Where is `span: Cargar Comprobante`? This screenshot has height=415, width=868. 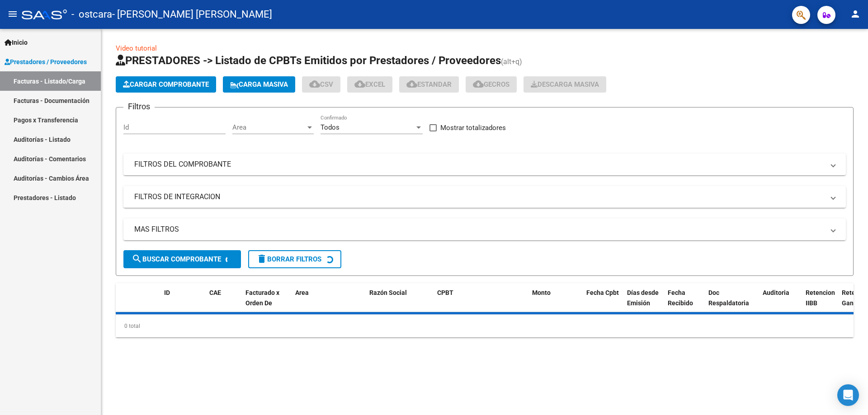 span: Cargar Comprobante is located at coordinates (166, 85).